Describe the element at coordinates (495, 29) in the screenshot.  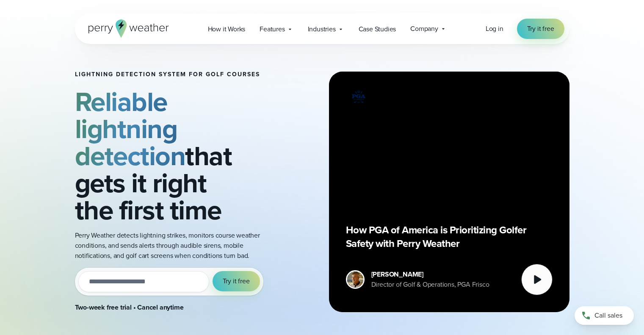
I see `a: Log in` at that location.